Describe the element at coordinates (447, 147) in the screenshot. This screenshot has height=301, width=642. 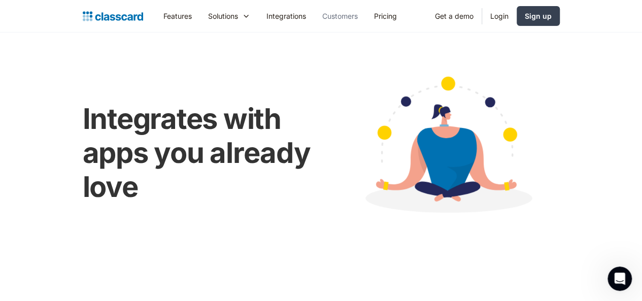
I see `img: Cartoon image showing connected apps` at that location.